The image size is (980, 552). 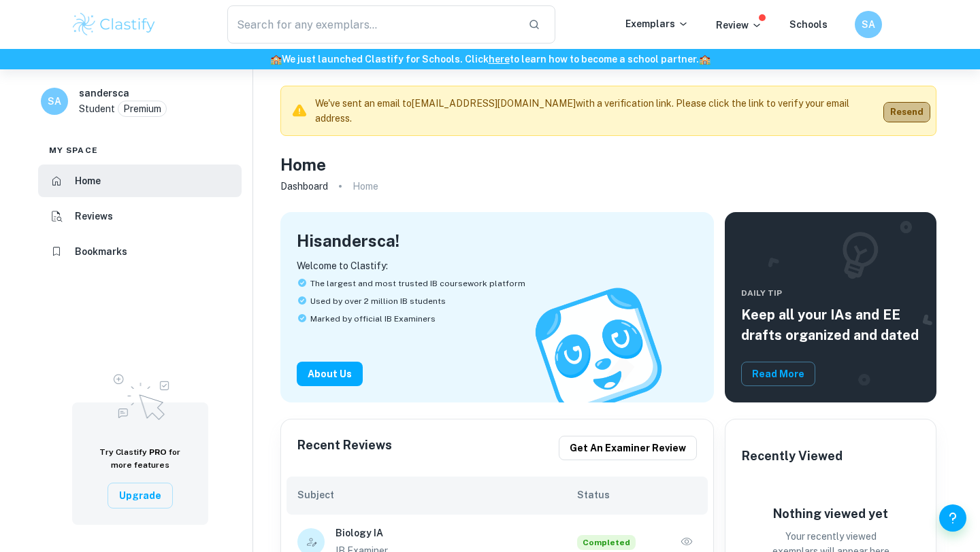 What do you see at coordinates (437, 495) in the screenshot?
I see `h6: Subject` at bounding box center [437, 495].